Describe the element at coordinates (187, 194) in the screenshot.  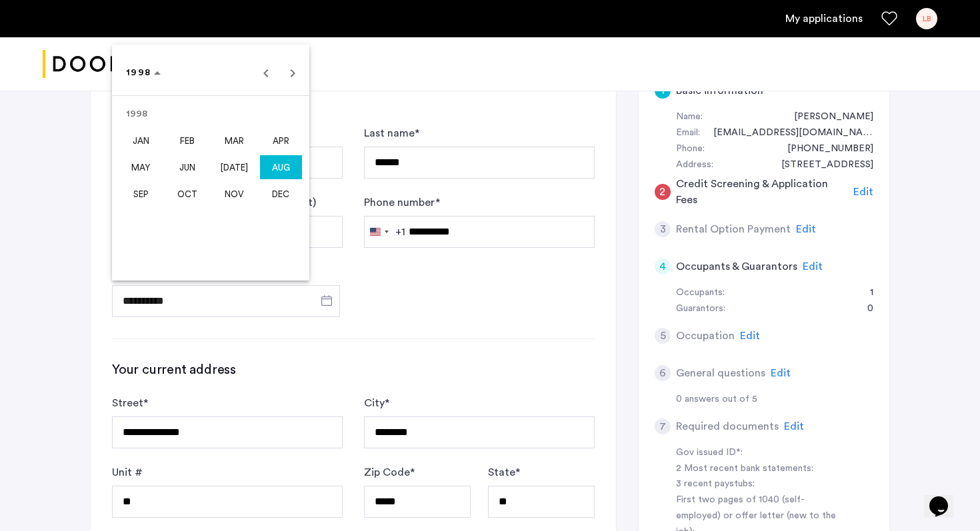
I see `span: OCT` at that location.